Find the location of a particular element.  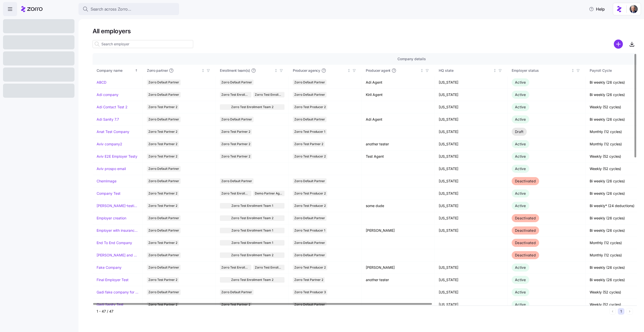

a: Gadi fake company for test is located at coordinates (118, 292).